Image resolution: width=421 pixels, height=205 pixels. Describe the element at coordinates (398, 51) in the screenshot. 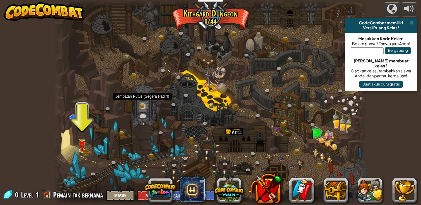

I see `button: Bergabung` at that location.